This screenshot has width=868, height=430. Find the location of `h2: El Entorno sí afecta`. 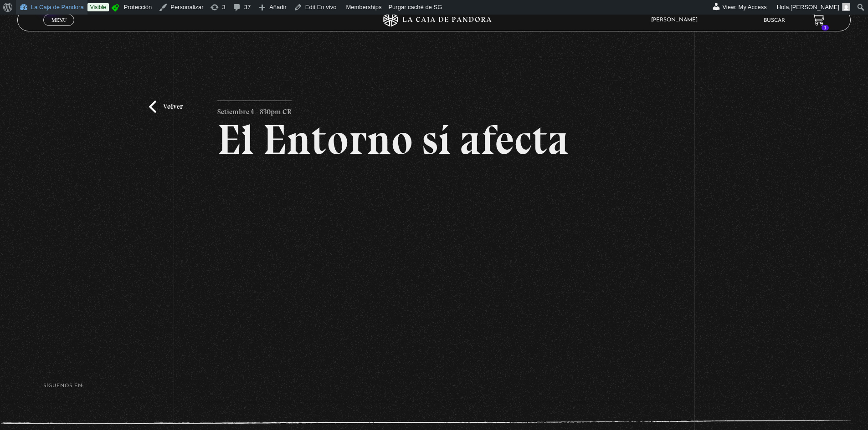

h2: El Entorno sí afecta is located at coordinates (434, 140).